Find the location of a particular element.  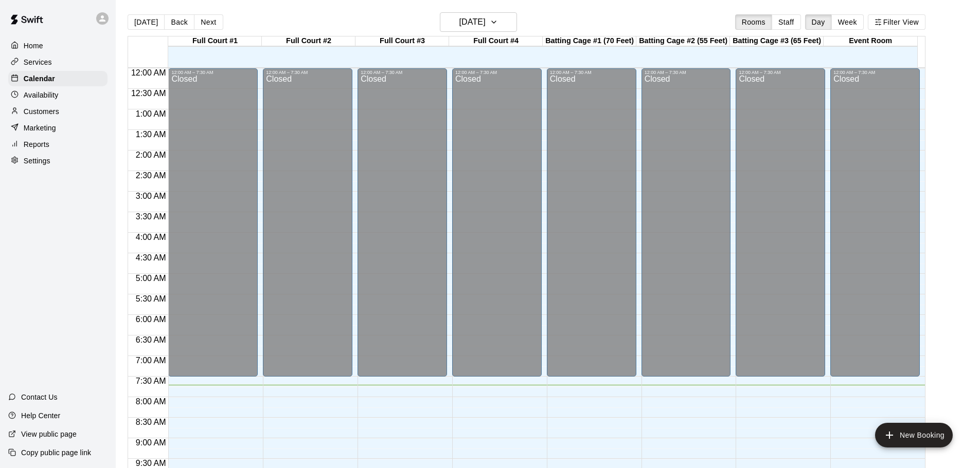

div: Availability is located at coordinates (58, 95).